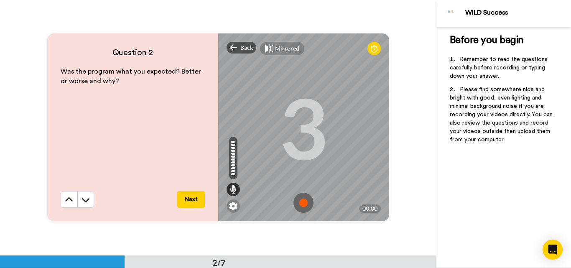  I want to click on button: Next, so click(191, 200).